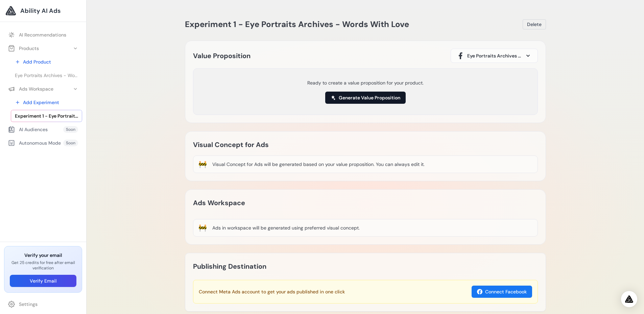  What do you see at coordinates (229, 266) in the screenshot?
I see `h2: Publishing Destination` at bounding box center [229, 266].